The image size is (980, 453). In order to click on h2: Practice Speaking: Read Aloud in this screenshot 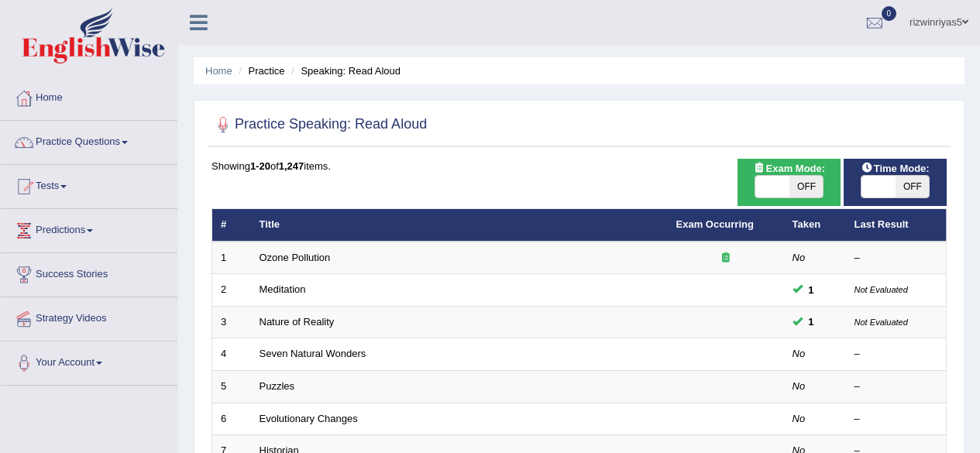, I will do `click(319, 124)`.